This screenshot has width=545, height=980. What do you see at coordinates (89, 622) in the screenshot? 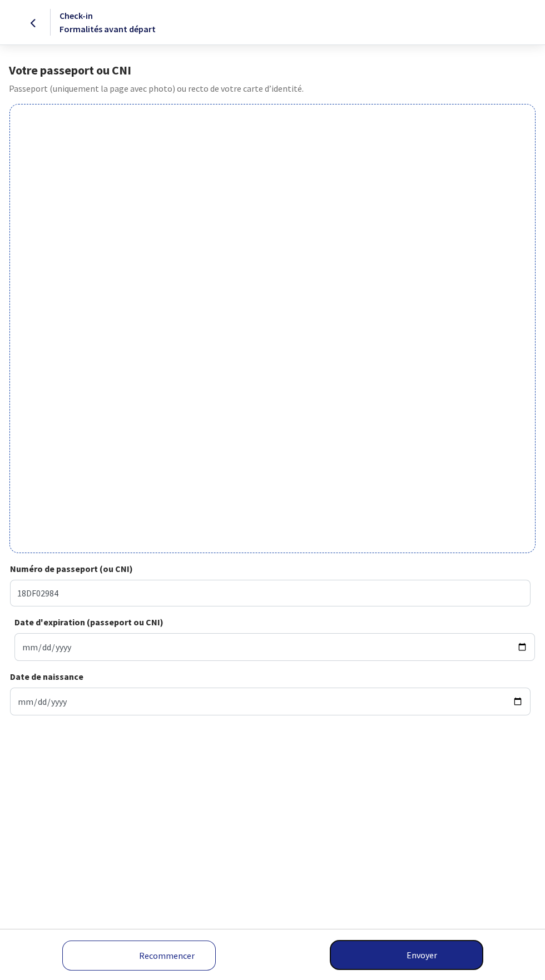
I see `strong: Date d'expiration (passeport ou CNI)` at bounding box center [89, 622].